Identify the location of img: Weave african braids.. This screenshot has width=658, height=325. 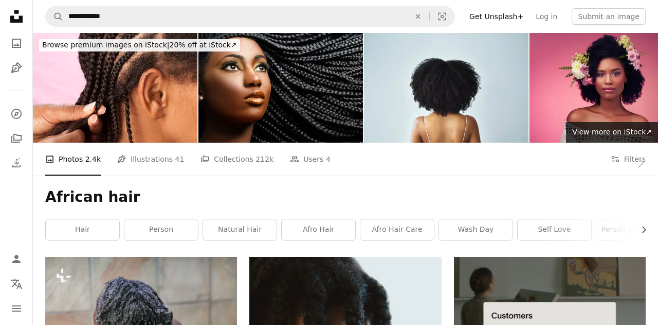
(115, 87).